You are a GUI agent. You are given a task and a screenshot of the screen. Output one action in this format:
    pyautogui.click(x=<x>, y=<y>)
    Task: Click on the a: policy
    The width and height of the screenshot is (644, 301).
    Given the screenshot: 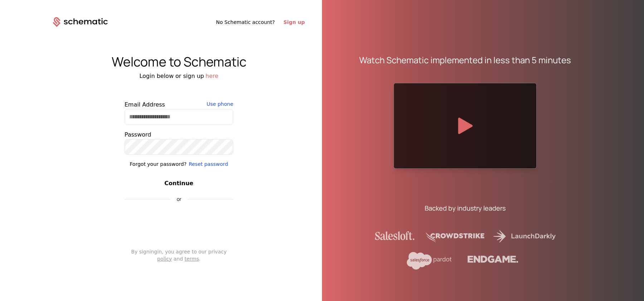 What is the action you would take?
    pyautogui.click(x=164, y=259)
    